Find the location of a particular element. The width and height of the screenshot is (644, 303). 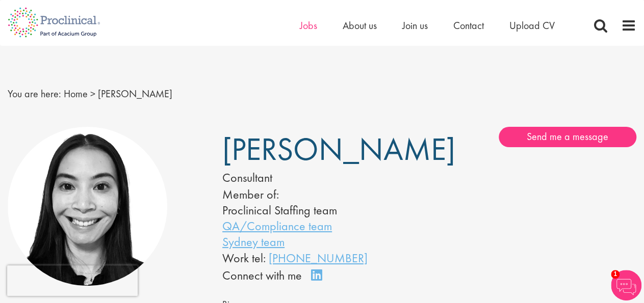

label: Member of: is located at coordinates (250, 194).